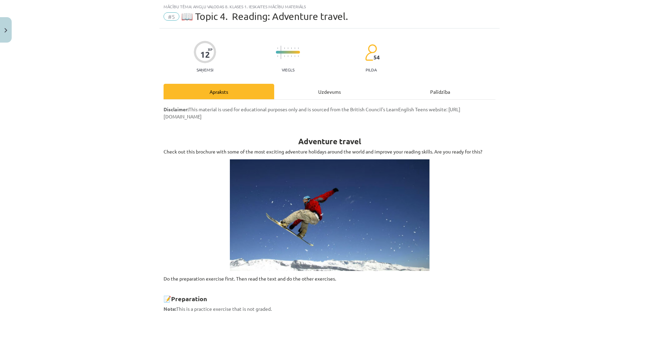 This screenshot has height=341, width=659. I want to click on span: #5, so click(172, 16).